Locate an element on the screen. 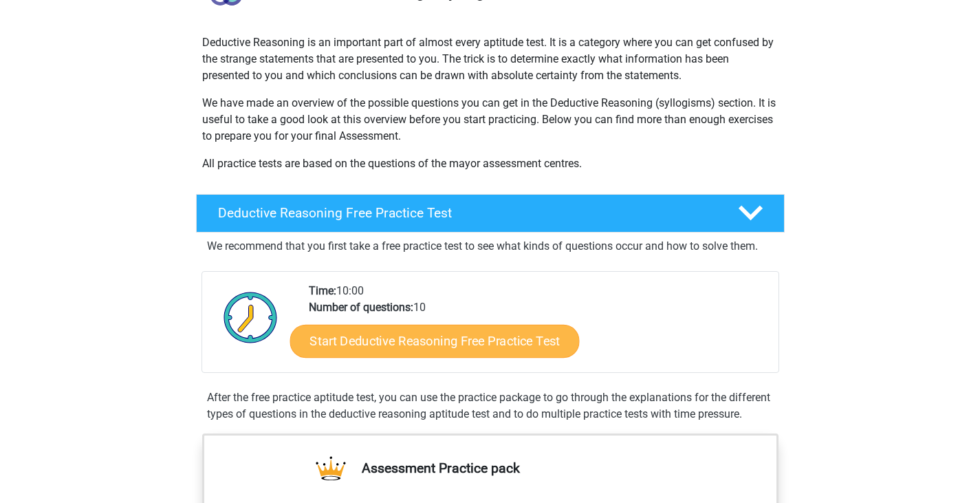  b: Number of questions: is located at coordinates (361, 307).